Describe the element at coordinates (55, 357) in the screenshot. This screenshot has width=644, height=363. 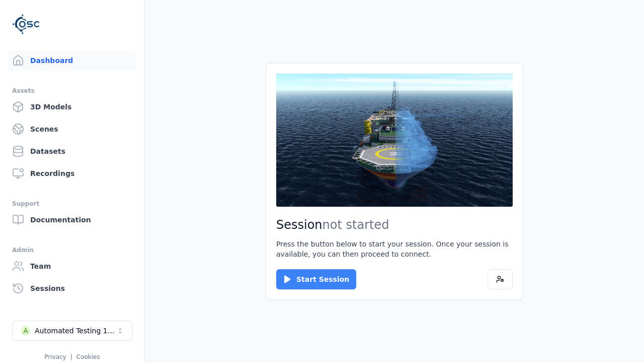
I see `a: Privacy` at that location.